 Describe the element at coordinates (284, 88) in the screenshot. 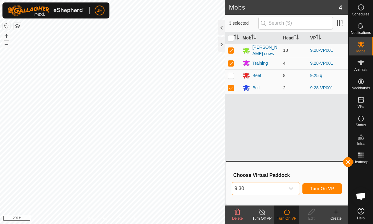

I see `span: 2` at that location.